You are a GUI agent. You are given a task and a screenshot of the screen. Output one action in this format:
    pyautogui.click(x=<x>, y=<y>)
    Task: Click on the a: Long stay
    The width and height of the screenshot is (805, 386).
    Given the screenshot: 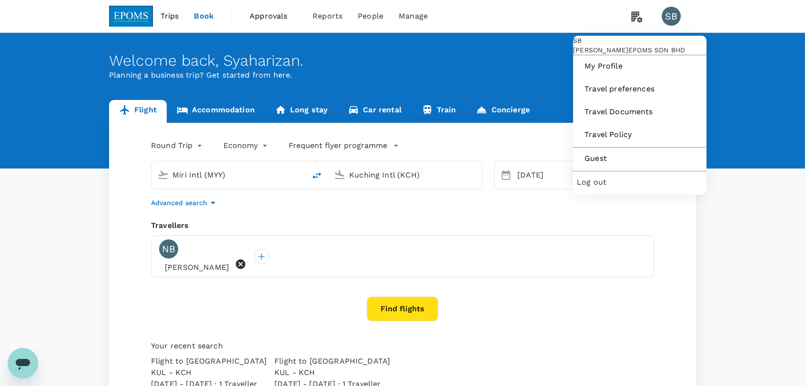 What is the action you would take?
    pyautogui.click(x=301, y=111)
    